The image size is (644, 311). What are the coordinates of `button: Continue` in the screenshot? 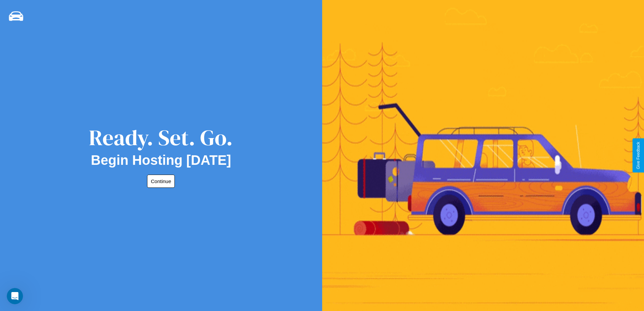 It's located at (161, 181).